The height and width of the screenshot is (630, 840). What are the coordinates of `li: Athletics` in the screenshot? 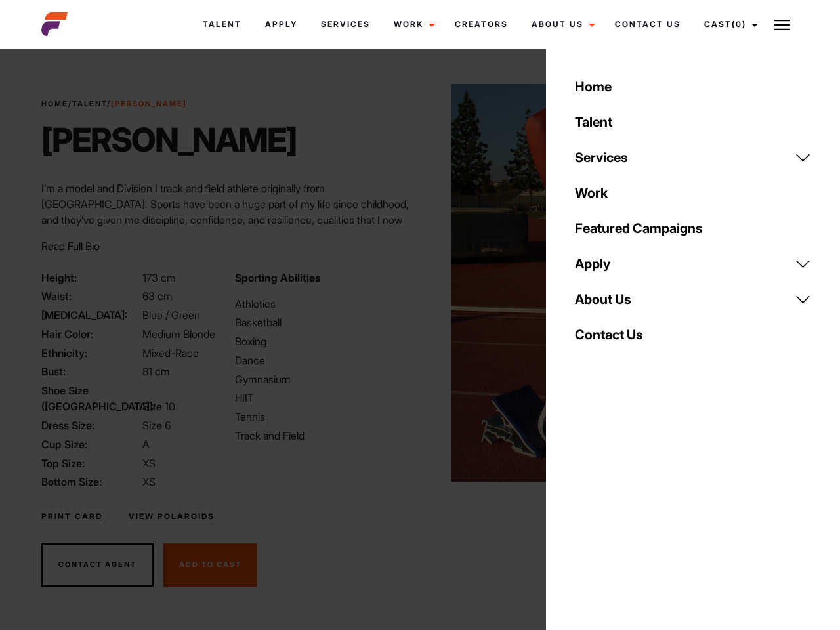 It's located at (323, 304).